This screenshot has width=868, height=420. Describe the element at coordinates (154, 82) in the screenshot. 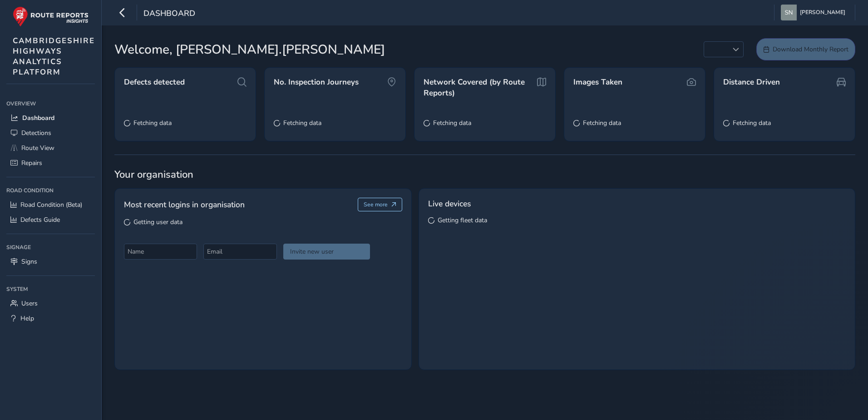

I see `span: Defects detected` at that location.